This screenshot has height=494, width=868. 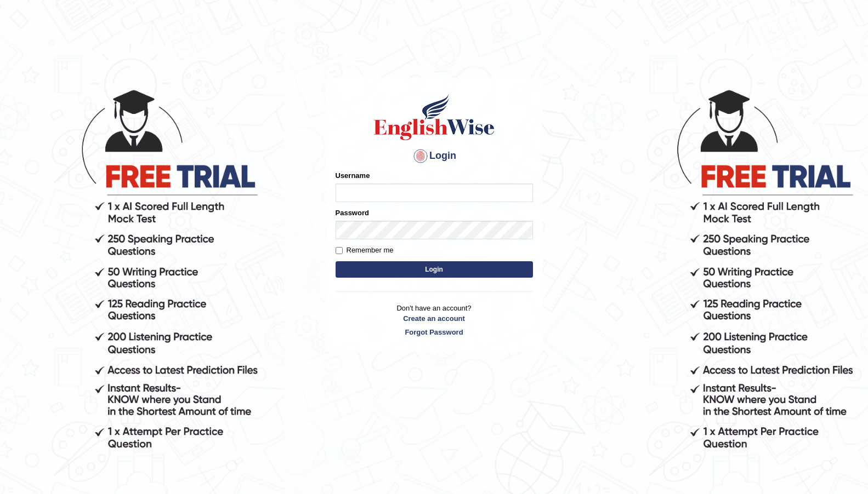 I want to click on label: Remember me, so click(x=365, y=251).